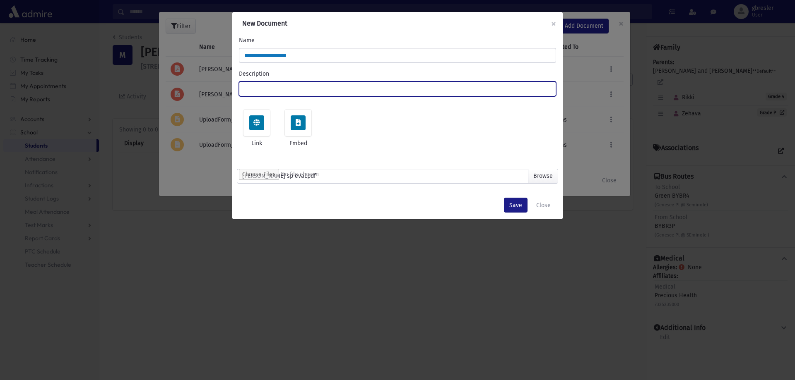  What do you see at coordinates (543, 205) in the screenshot?
I see `button: Close` at bounding box center [543, 205].